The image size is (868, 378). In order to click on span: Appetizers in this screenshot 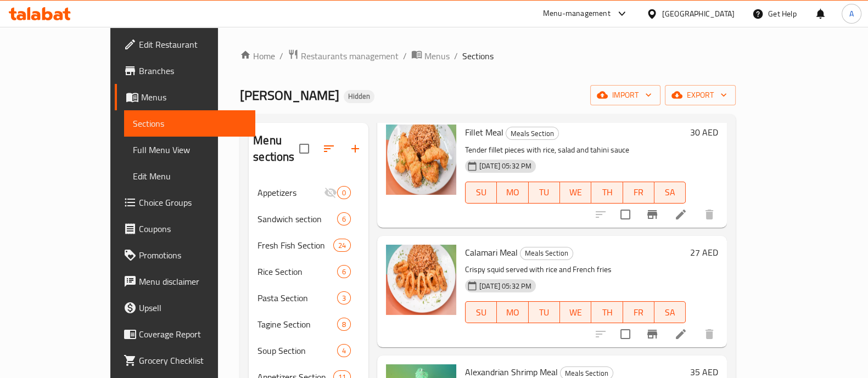, I will do `click(290, 192)`.